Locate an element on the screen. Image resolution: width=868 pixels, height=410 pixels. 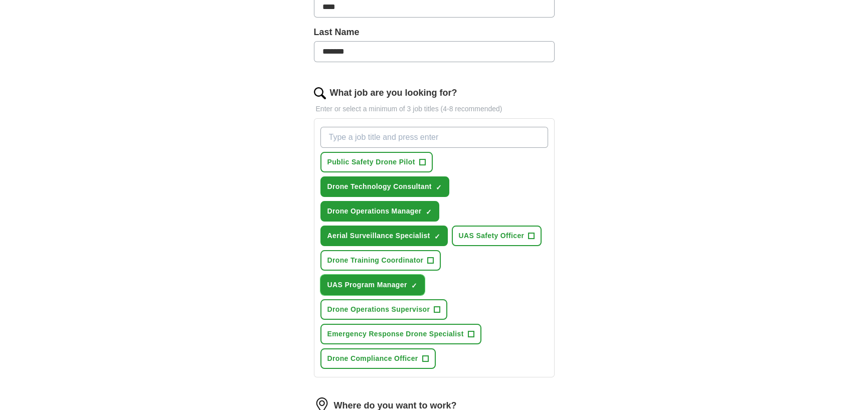
span: Drone Training Coordinator is located at coordinates (375, 260).